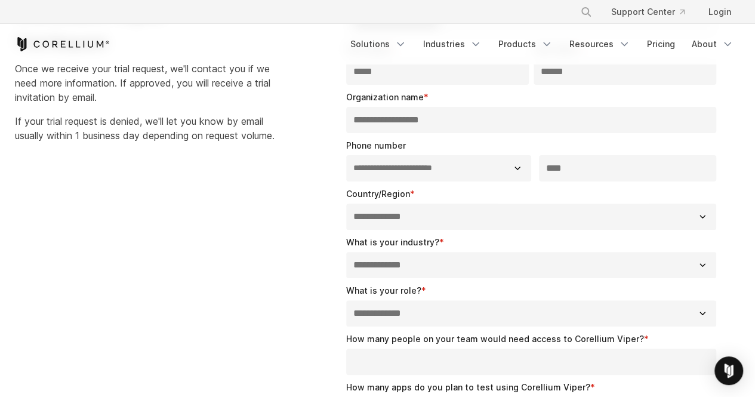 The width and height of the screenshot is (755, 397). What do you see at coordinates (62, 44) in the screenshot?
I see `a: Corellium Home` at bounding box center [62, 44].